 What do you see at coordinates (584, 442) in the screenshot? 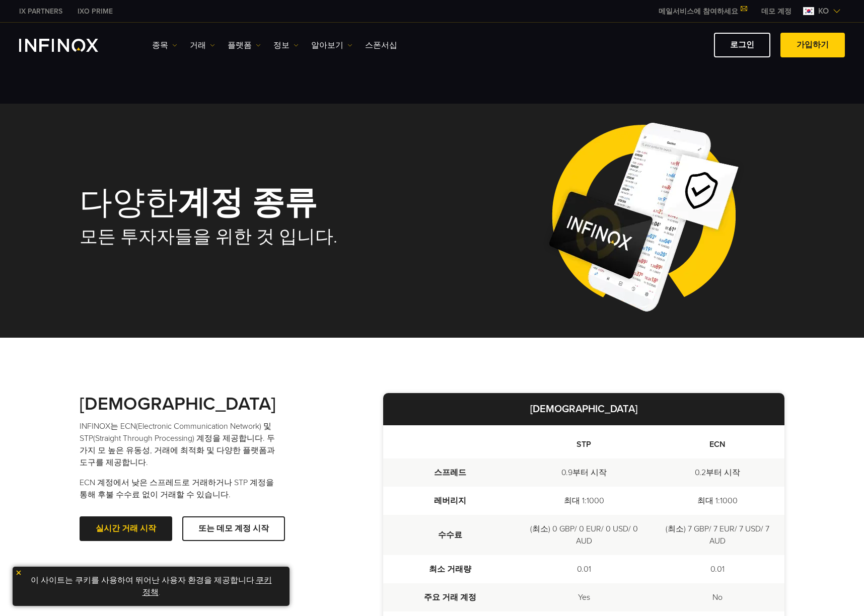
I see `th: STP` at bounding box center [584, 442].